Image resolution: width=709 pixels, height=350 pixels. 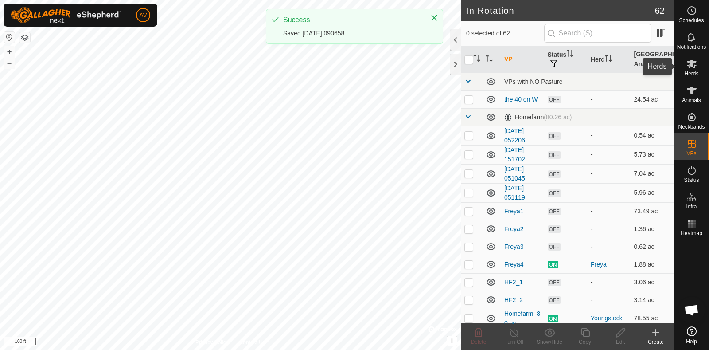 I want to click on td: 78.55 ac, so click(x=652, y=318).